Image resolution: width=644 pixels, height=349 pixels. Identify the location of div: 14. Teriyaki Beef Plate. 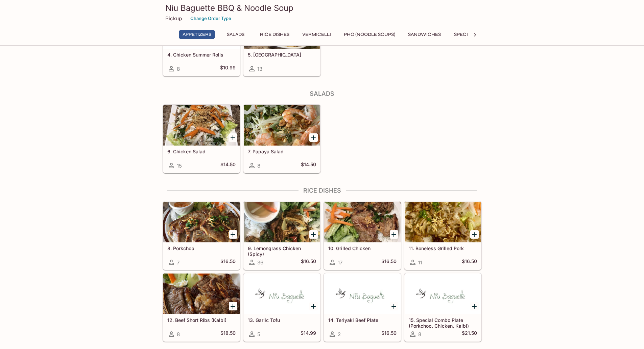
(362, 294).